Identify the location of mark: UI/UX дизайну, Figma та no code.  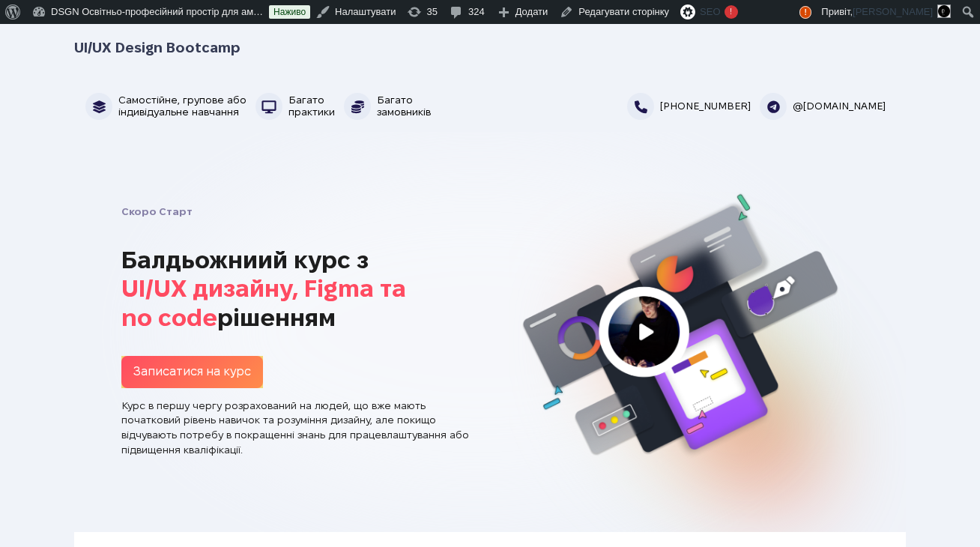
(264, 302).